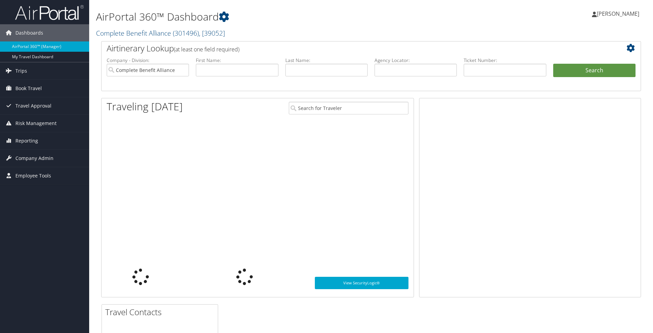  What do you see at coordinates (212, 33) in the screenshot?
I see `span: , [ 39052 ]` at bounding box center [212, 33].